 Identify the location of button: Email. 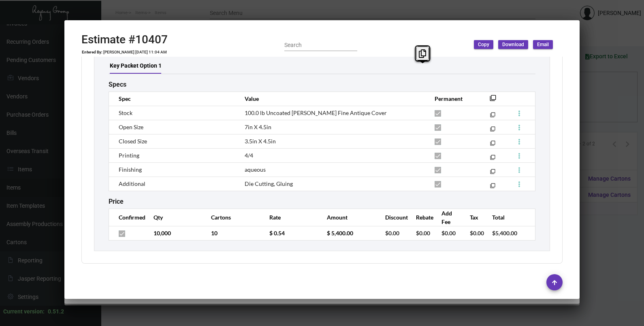
(543, 45).